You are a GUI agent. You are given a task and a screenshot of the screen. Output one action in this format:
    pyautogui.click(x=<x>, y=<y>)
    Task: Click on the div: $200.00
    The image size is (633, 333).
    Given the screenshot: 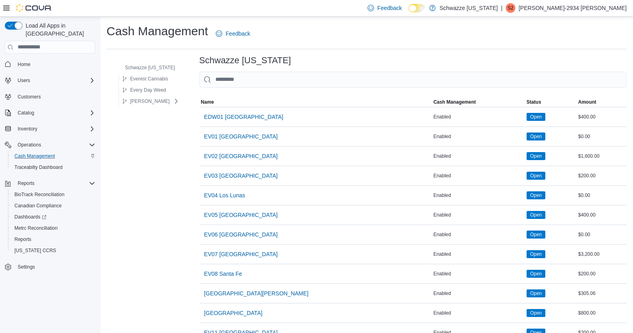 What is the action you would take?
    pyautogui.click(x=602, y=274)
    